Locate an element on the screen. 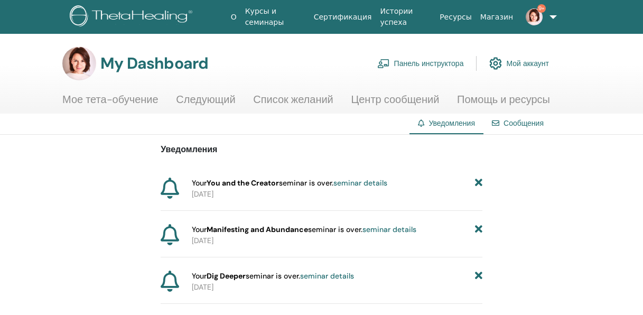 The image size is (643, 315). a: Сообщения is located at coordinates (523, 123).